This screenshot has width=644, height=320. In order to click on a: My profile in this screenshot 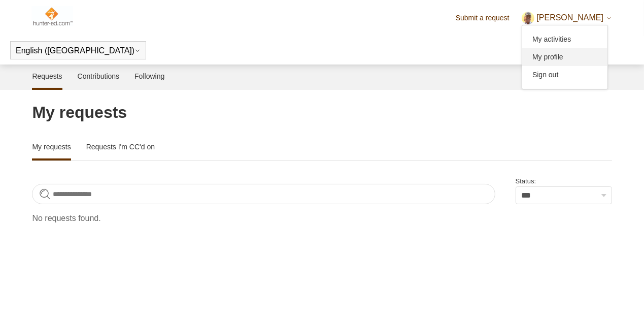, I will do `click(565, 57)`.